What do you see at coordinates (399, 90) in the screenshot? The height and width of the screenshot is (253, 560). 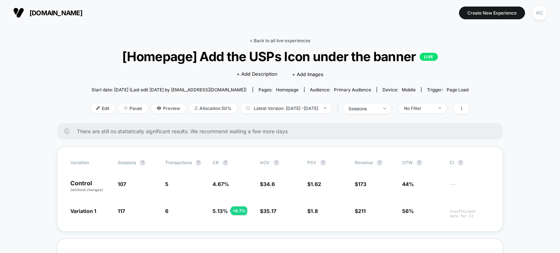 I see `span: Device:` at bounding box center [399, 90].